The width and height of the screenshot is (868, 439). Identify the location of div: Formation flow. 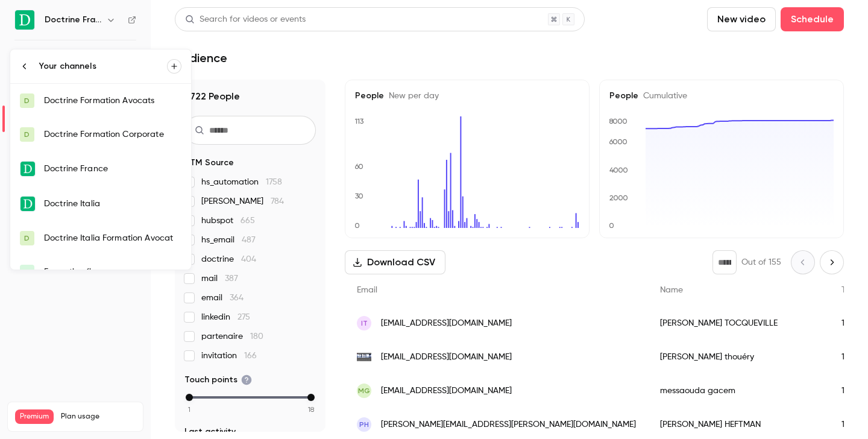
(113, 272).